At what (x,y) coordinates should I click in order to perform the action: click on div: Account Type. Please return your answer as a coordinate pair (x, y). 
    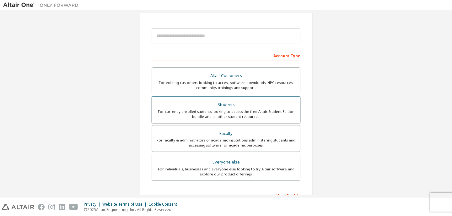
    Looking at the image, I should click on (226, 55).